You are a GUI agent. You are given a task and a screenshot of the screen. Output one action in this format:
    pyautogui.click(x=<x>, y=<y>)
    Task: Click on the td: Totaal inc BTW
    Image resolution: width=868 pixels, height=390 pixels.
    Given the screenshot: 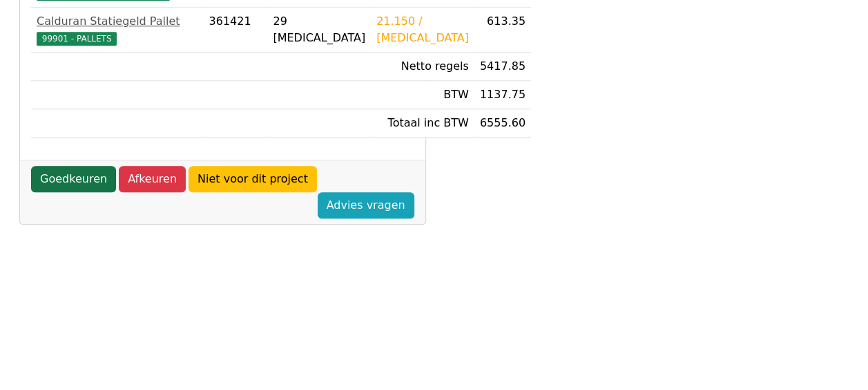 What is the action you would take?
    pyautogui.click(x=422, y=123)
    